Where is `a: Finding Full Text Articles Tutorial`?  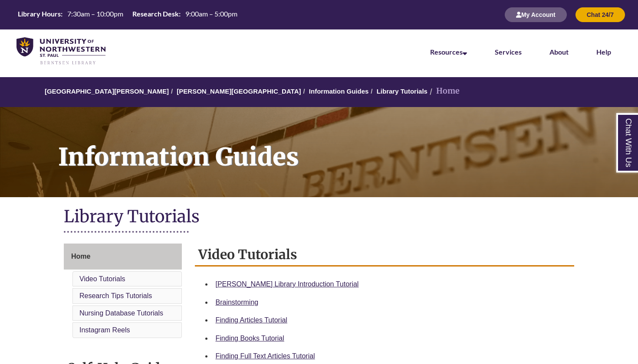 a: Finding Full Text Articles Tutorial is located at coordinates (265, 356).